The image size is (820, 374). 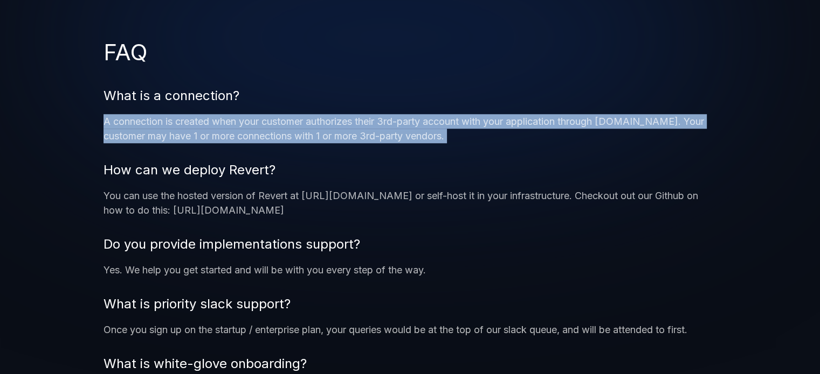 I want to click on p: How can we deploy Revert?, so click(x=409, y=170).